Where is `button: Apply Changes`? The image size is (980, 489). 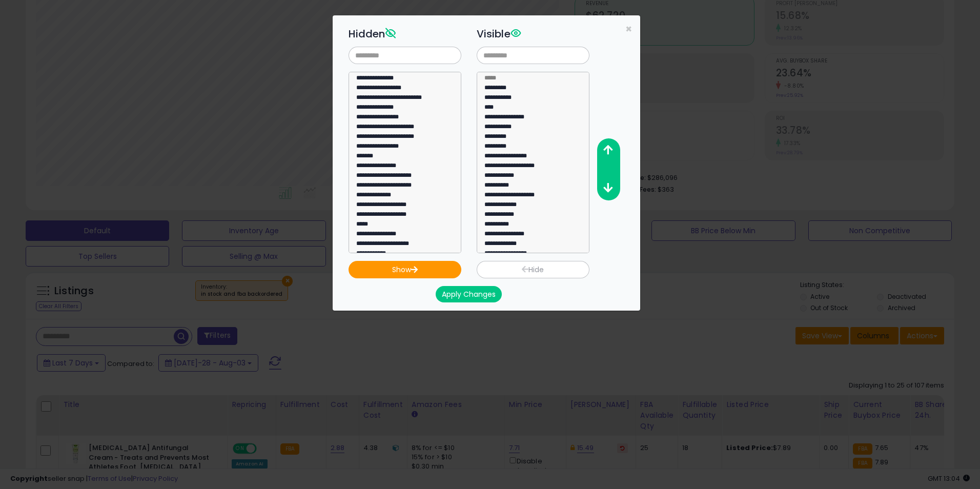 button: Apply Changes is located at coordinates (469, 295).